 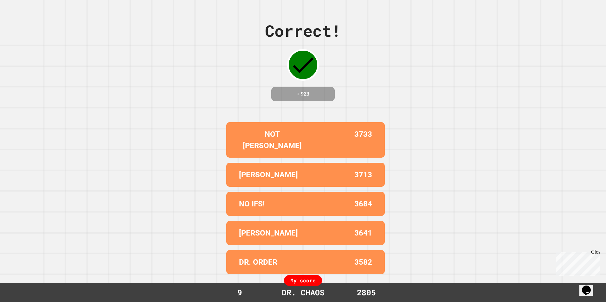 What do you see at coordinates (363, 140) in the screenshot?
I see `p: 3733` at bounding box center [363, 140].